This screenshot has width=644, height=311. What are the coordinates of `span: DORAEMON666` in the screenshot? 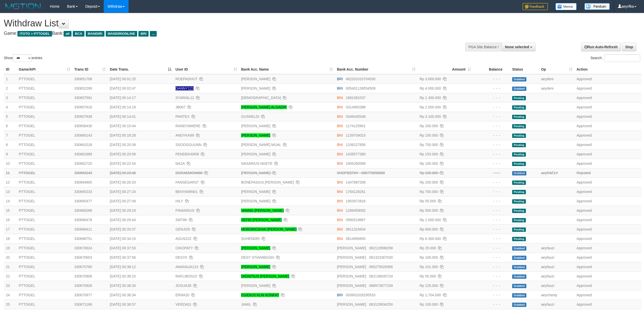 It's located at (189, 173).